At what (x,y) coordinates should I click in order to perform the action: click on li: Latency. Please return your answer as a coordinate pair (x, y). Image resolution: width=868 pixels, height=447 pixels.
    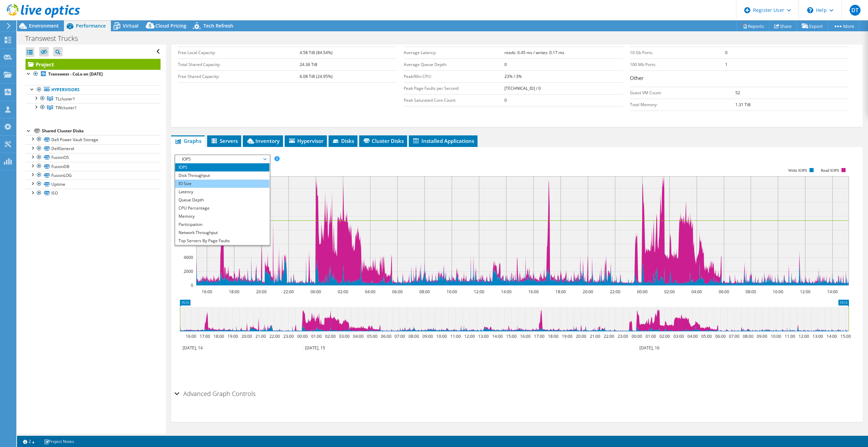
    Looking at the image, I should click on (222, 192).